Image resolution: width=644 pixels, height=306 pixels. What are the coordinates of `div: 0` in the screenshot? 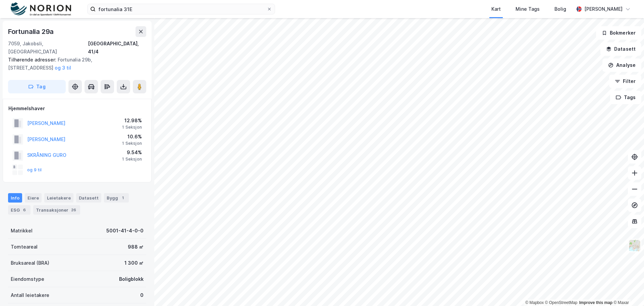 It's located at (142, 295).